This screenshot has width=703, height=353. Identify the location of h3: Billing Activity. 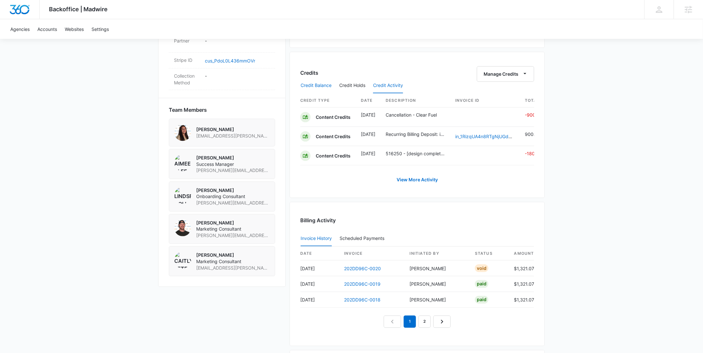
(417, 220).